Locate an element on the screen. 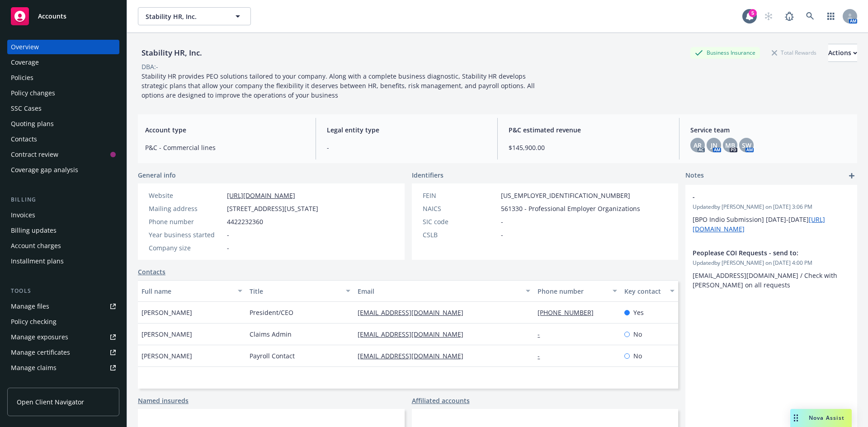 This screenshot has width=868, height=427. a: Coverage is located at coordinates (63, 63).